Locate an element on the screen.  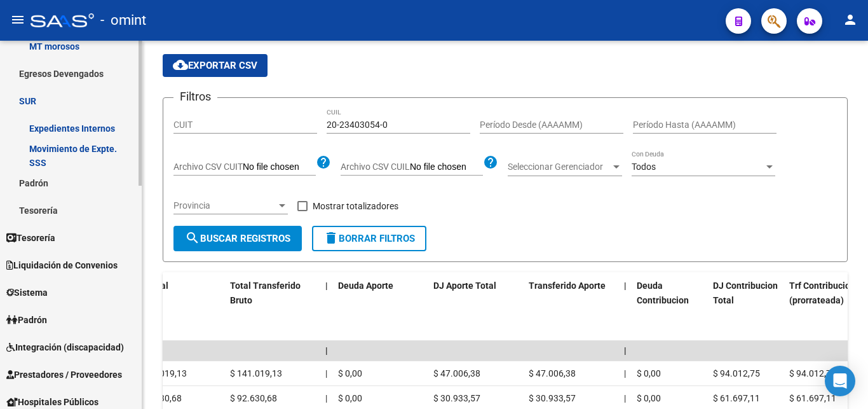
datatable-header-cell: DJ Contribucion Total is located at coordinates (746, 307).